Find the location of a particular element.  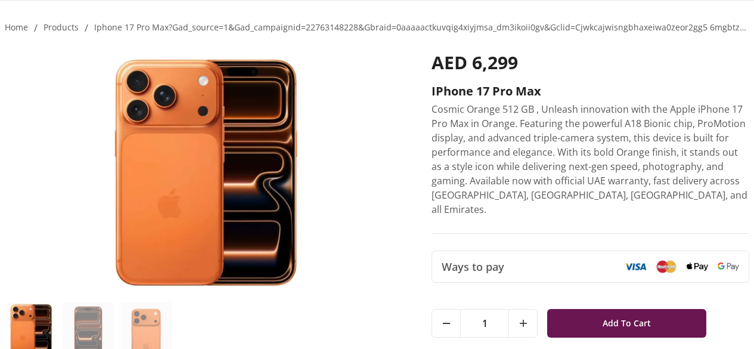

a: Home is located at coordinates (16, 27).